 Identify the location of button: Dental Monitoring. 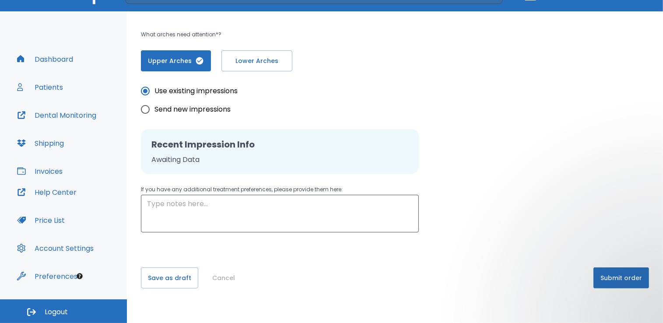
(56, 115).